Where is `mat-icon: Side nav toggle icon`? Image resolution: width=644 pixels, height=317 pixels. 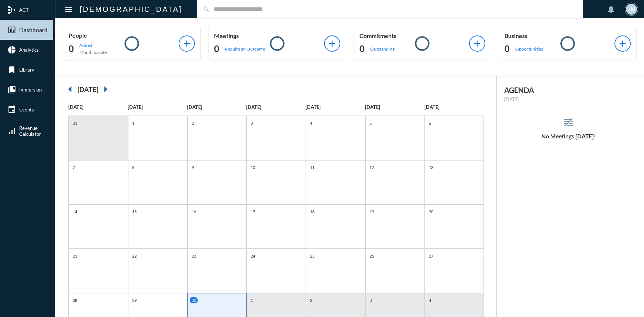
mat-icon: Side nav toggle icon is located at coordinates (69, 10).